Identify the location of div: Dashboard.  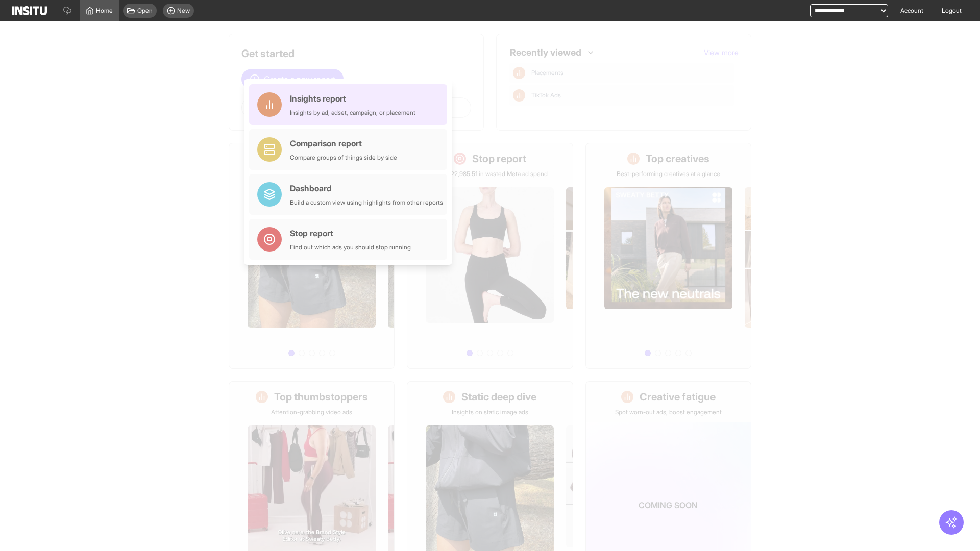
(366, 188).